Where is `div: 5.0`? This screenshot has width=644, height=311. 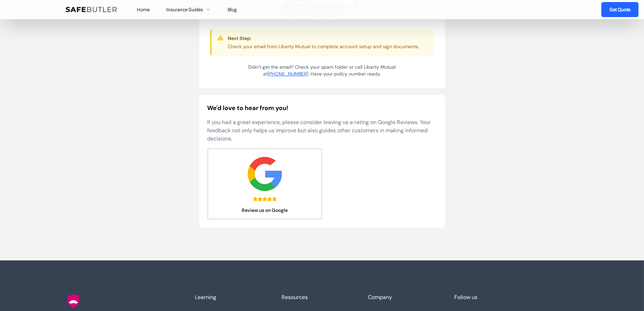 div: 5.0 is located at coordinates (265, 199).